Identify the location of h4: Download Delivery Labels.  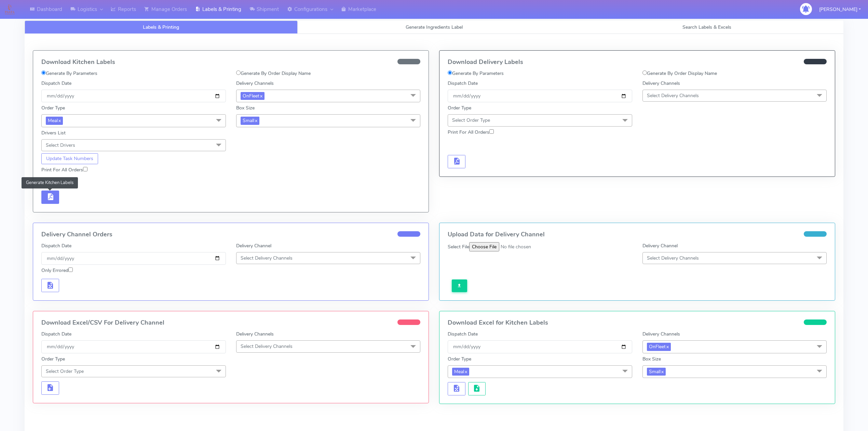
(637, 62).